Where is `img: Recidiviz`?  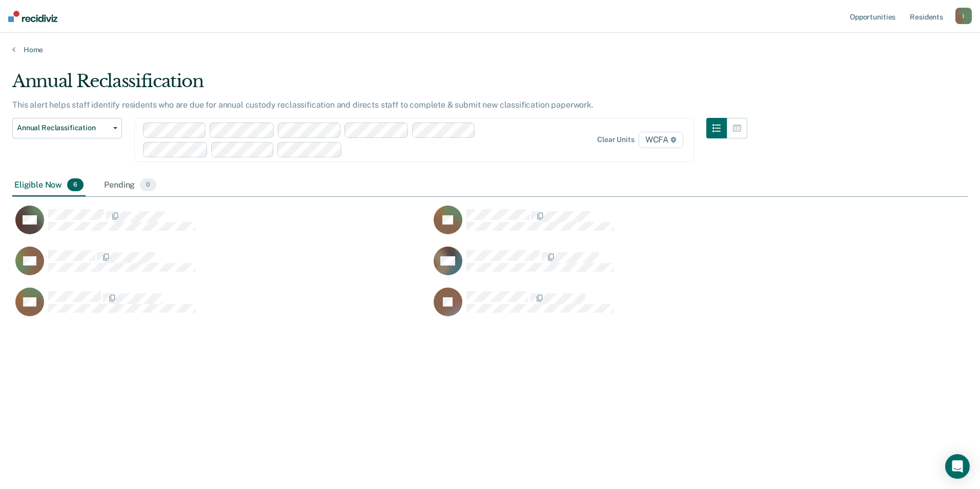 img: Recidiviz is located at coordinates (32, 17).